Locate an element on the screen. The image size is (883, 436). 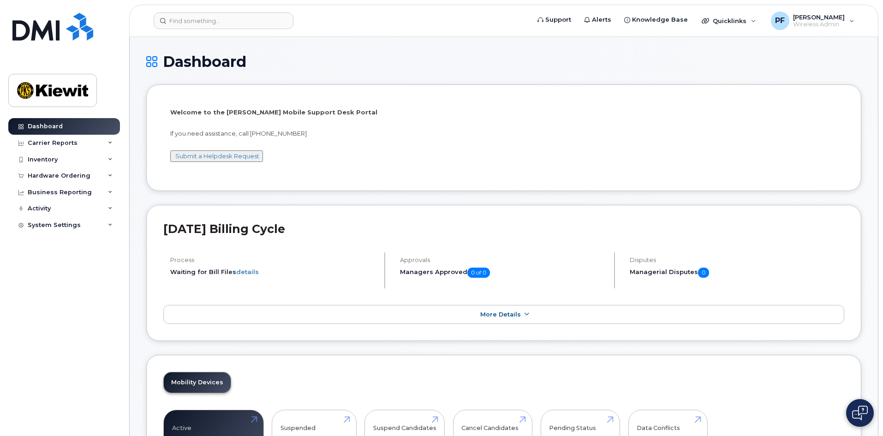
h4: Disputes is located at coordinates (737, 260).